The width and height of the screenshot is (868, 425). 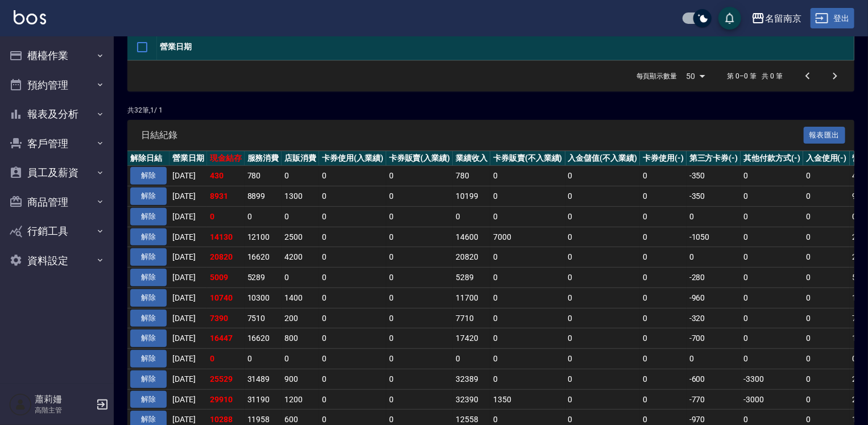 What do you see at coordinates (472, 400) in the screenshot?
I see `td: 32390` at bounding box center [472, 400].